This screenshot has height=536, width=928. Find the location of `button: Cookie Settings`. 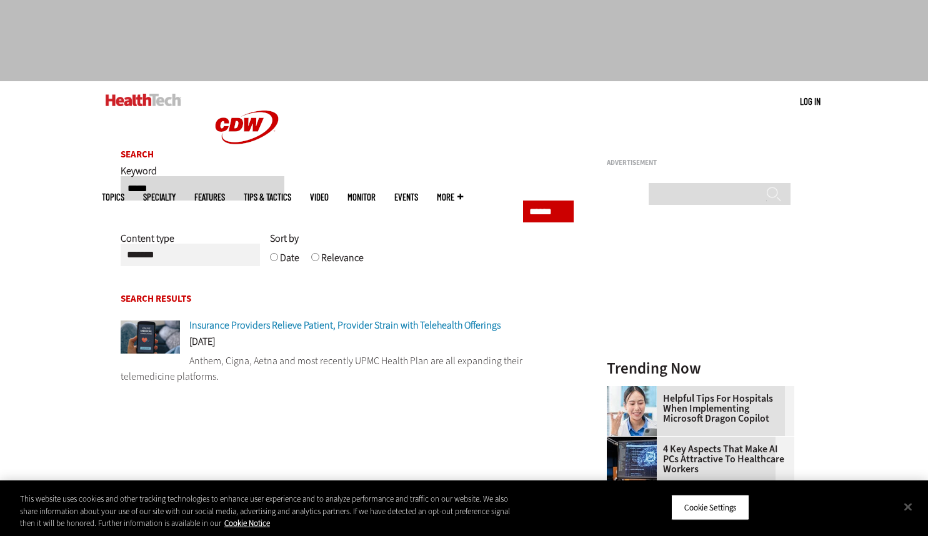

button: Cookie Settings is located at coordinates (710, 507).